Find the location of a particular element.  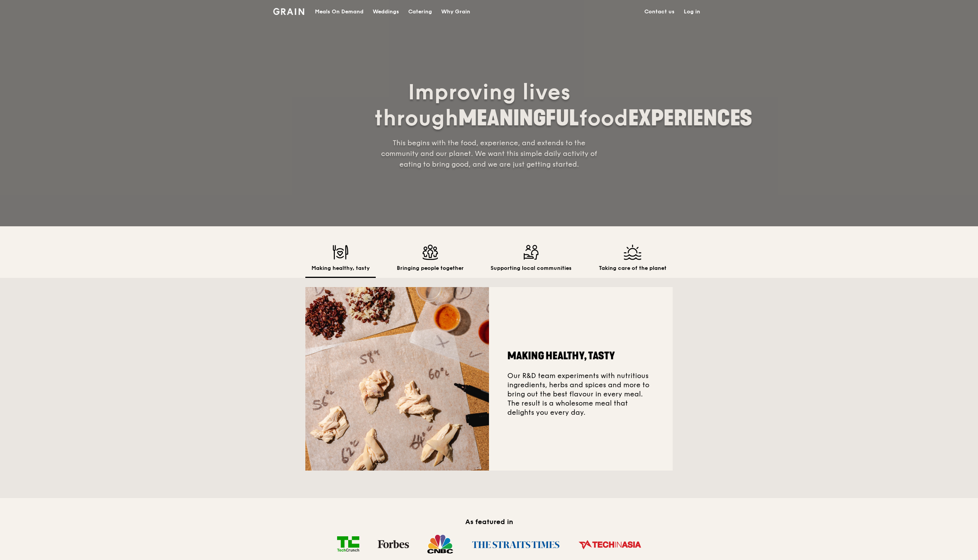

img: Tech in Asia is located at coordinates (610, 544).